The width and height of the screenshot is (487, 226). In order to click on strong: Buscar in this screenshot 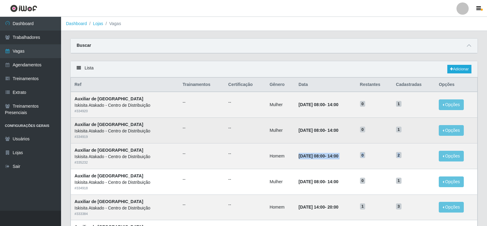, I will do `click(84, 45)`.